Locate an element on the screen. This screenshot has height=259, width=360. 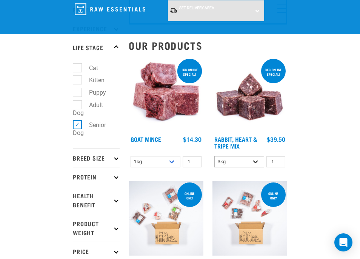
label: Puppy is located at coordinates (93, 92).